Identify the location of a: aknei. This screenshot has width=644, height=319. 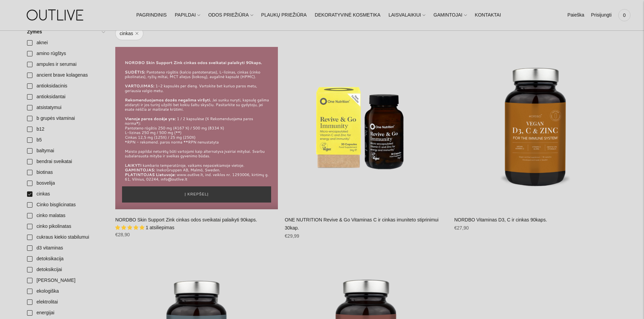
(66, 43).